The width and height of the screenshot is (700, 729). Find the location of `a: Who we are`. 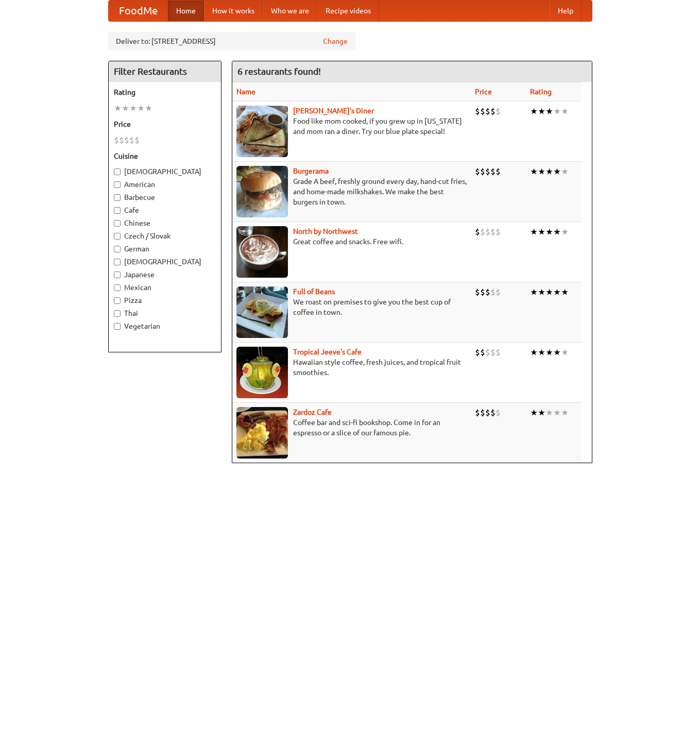

a: Who we are is located at coordinates (290, 10).